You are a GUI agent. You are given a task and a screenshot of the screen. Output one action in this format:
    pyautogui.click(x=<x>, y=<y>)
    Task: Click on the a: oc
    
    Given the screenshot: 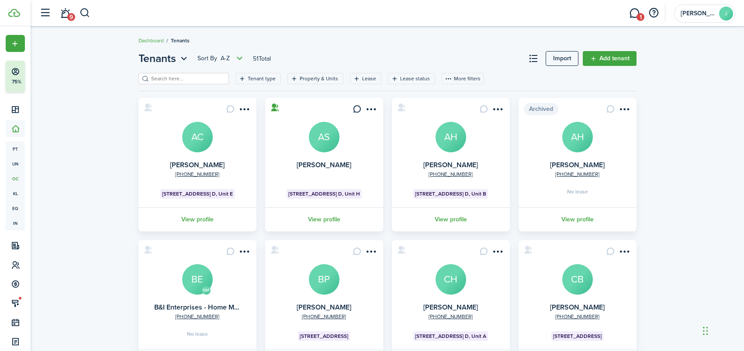 What is the action you would take?
    pyautogui.click(x=15, y=179)
    